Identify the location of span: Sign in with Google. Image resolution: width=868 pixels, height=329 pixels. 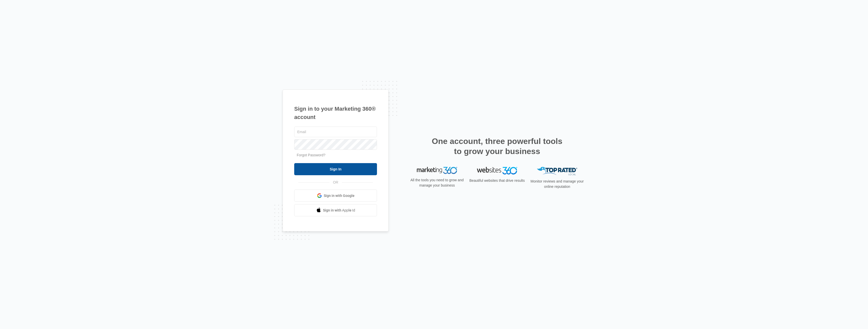
(339, 196).